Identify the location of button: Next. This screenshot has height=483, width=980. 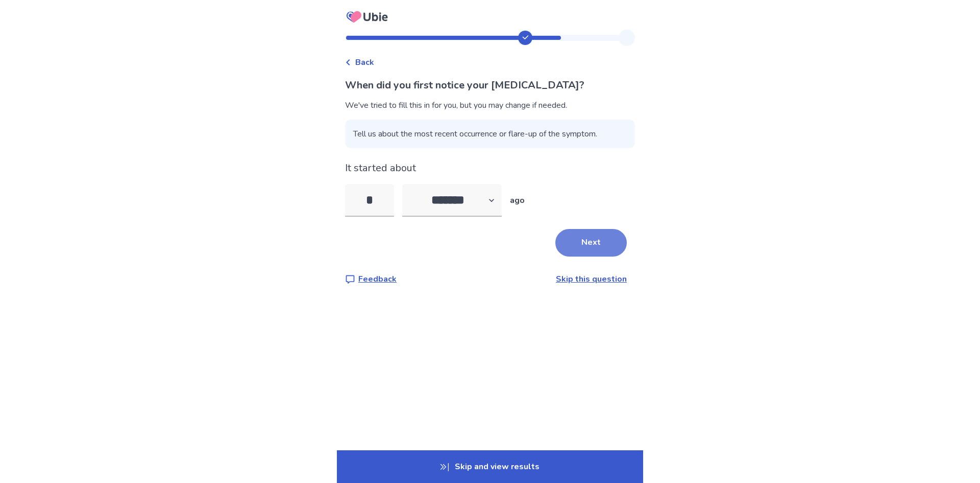
(591, 243).